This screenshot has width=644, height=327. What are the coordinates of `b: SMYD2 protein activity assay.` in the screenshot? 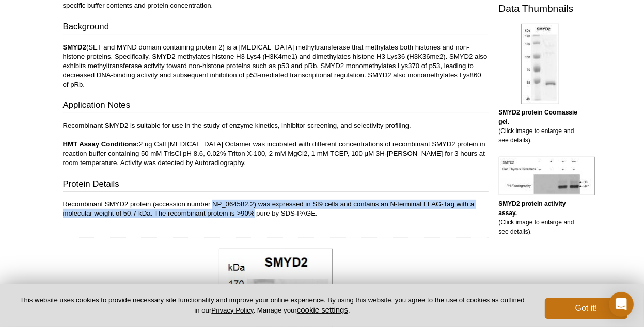 It's located at (532, 209).